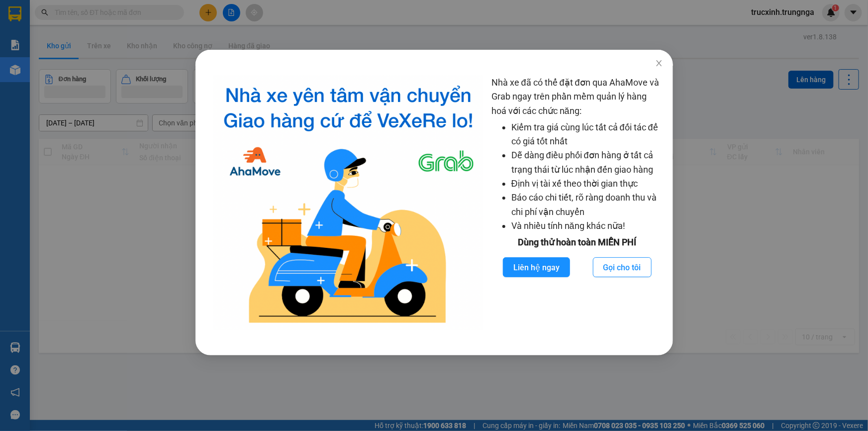  What do you see at coordinates (658, 63) in the screenshot?
I see `span: close` at bounding box center [658, 63].